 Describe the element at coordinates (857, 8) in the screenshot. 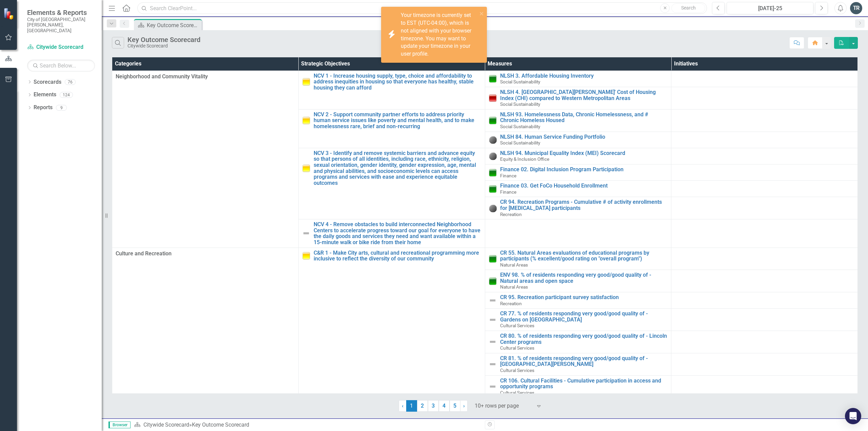

I see `div: TR` at that location.